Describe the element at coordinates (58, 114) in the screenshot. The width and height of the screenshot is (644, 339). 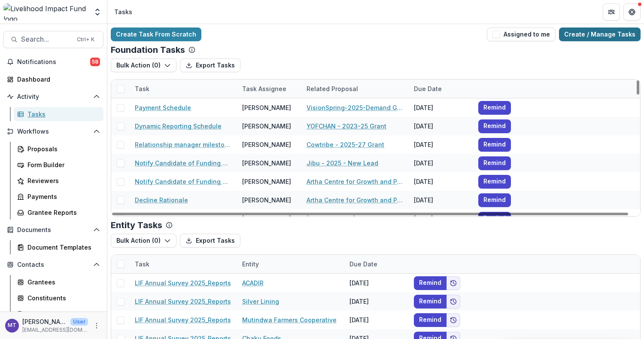
I see `a: Tasks` at that location.